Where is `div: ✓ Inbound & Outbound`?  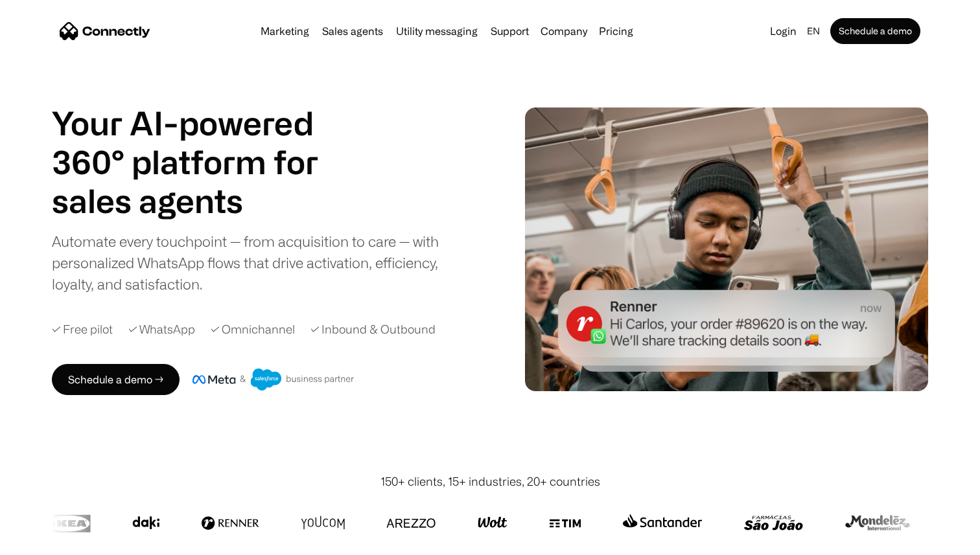 div: ✓ Inbound & Outbound is located at coordinates (373, 329).